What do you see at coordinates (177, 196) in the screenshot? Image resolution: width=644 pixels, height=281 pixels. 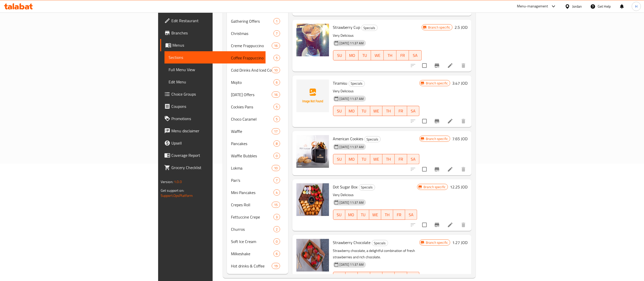 I see `a: Support.OpsPlatform` at bounding box center [177, 196].